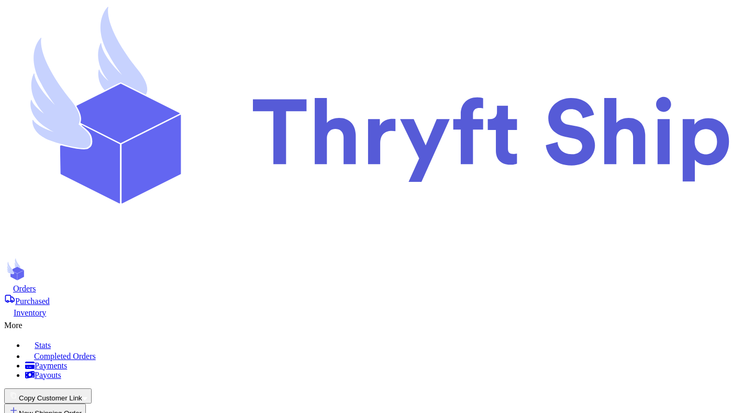  I want to click on span: Orders, so click(25, 288).